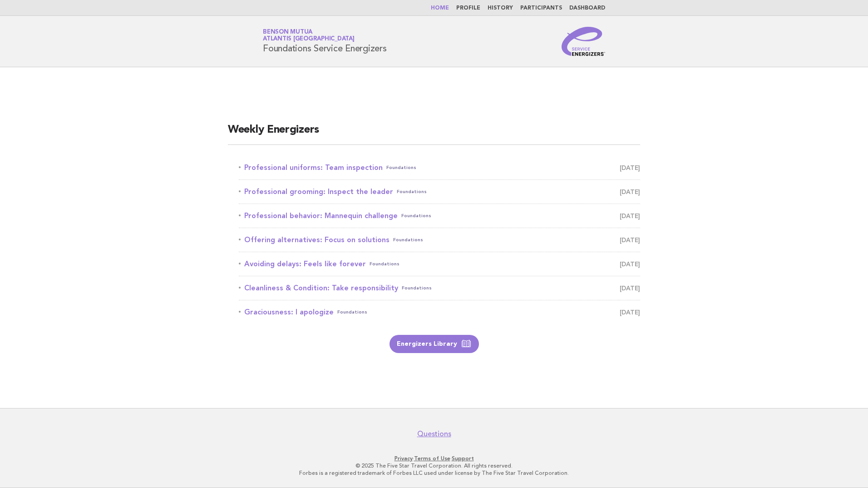  I want to click on h2: Weekly Energizers, so click(434, 134).